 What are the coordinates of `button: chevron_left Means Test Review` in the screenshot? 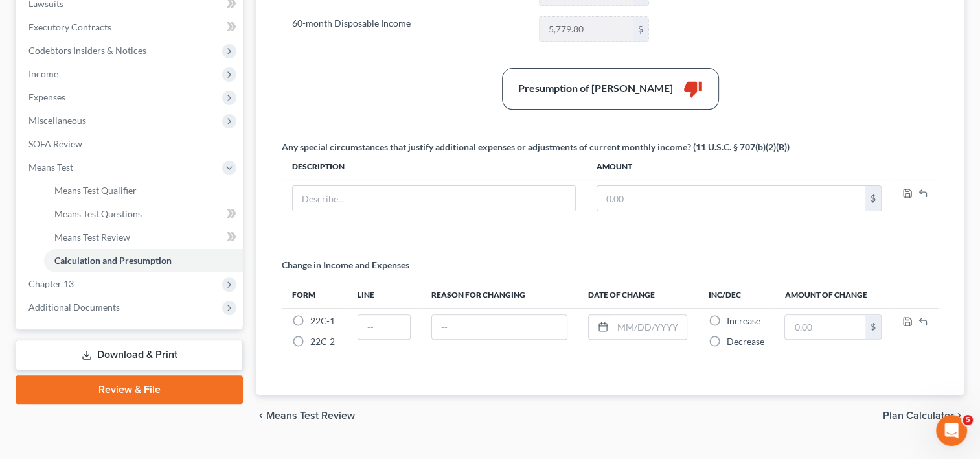 It's located at (305, 415).